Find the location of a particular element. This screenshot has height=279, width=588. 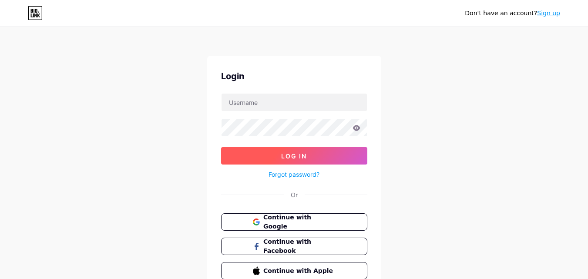

div: Don't have an account? is located at coordinates (512, 13).